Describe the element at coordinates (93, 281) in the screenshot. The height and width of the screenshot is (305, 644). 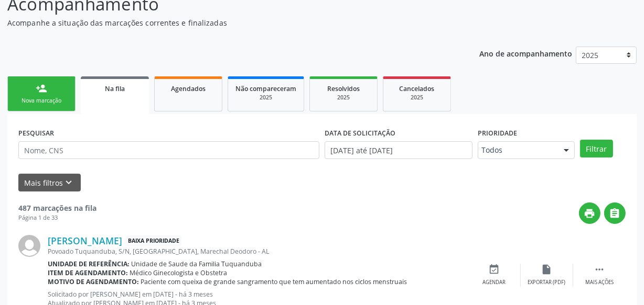
I see `b: Motivo de agendamento:` at that location.